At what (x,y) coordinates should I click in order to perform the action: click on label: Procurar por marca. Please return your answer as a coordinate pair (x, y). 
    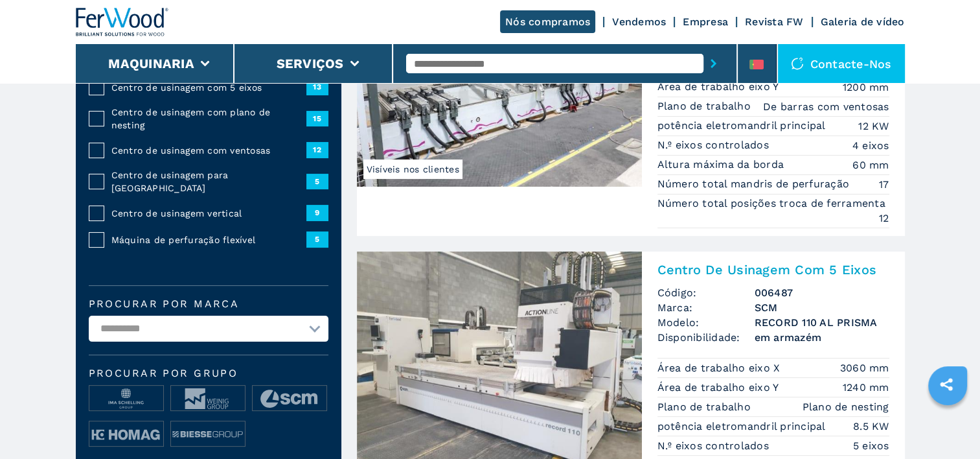
    Looking at the image, I should click on (208, 304).